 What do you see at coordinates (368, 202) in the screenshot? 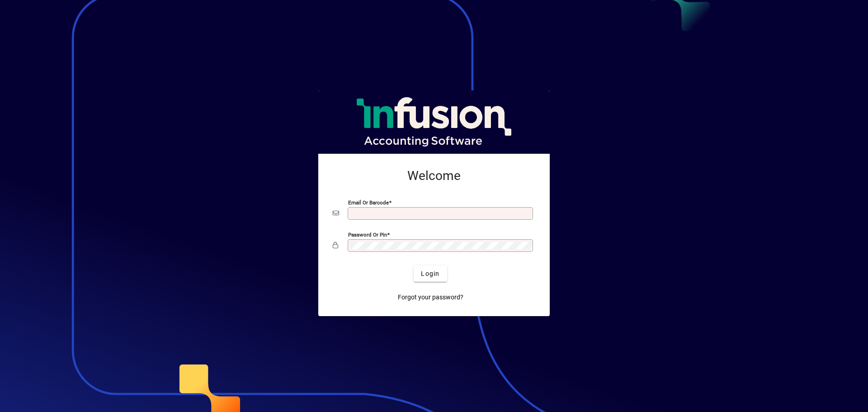
I see `mat-label: Email or Barcode` at bounding box center [368, 202].